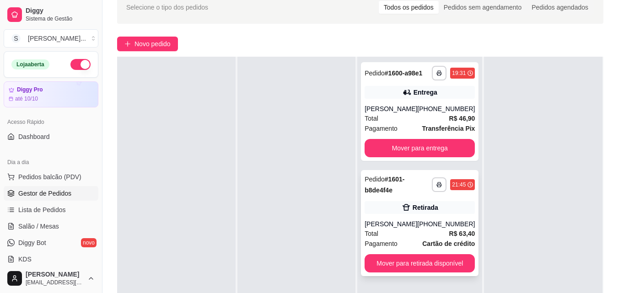  I want to click on strong: # 1601-b8de4f4e, so click(384, 185).